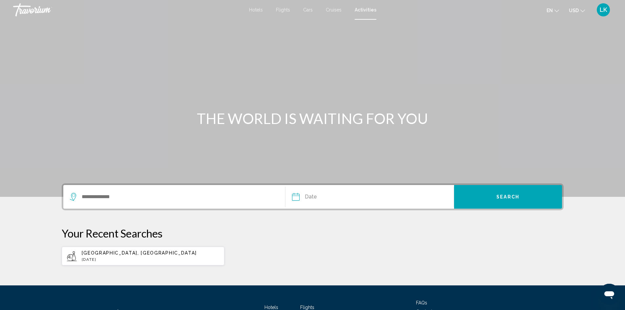 The width and height of the screenshot is (625, 310). Describe the element at coordinates (603, 10) in the screenshot. I see `span: LK` at that location.